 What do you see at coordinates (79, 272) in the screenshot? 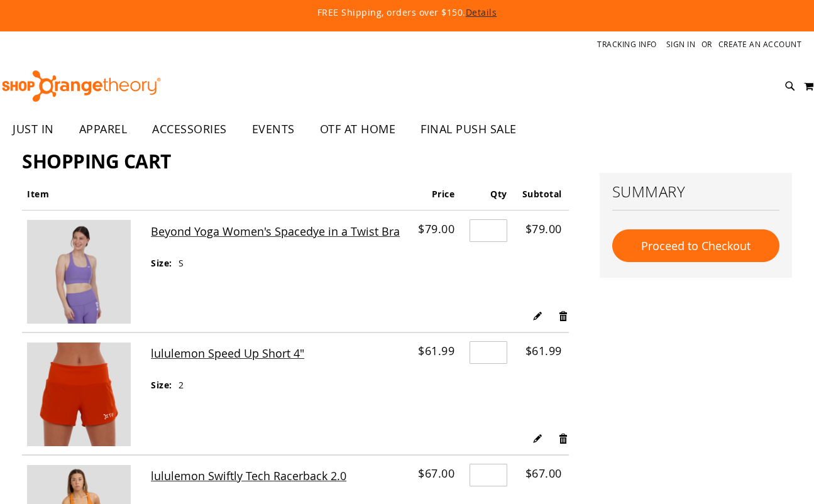
I see `img: Beyond Yoga Women's Spacedye in a Twist Bra` at bounding box center [79, 272].